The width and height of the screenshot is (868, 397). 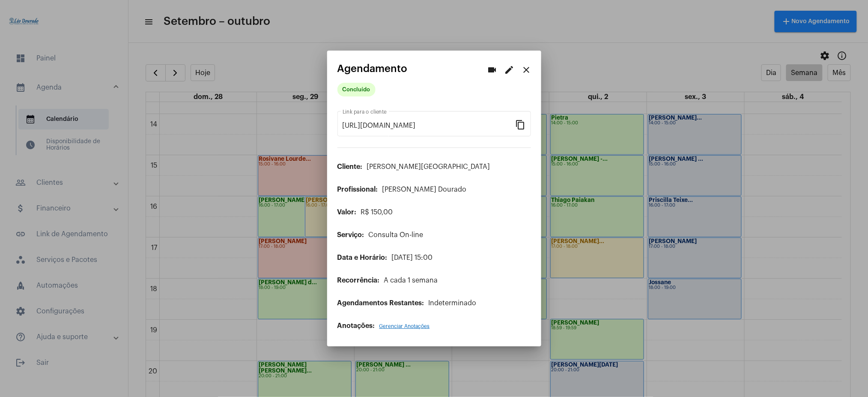 I want to click on span: Profissional:, so click(x=357, y=189).